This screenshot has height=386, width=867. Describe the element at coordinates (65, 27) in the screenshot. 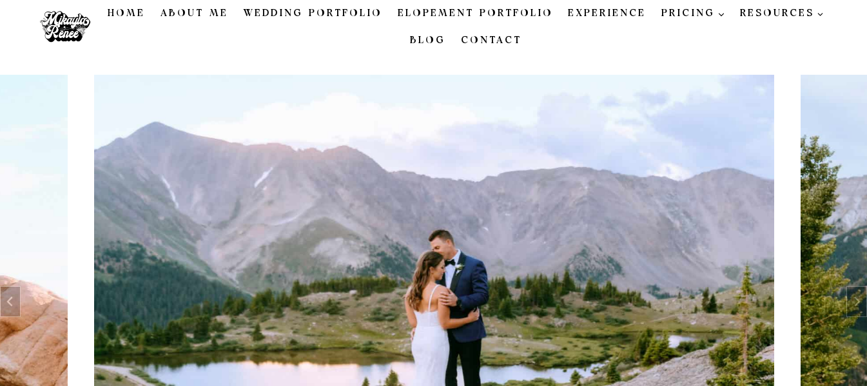

I see `img: Mikayla Renee Photo` at that location.